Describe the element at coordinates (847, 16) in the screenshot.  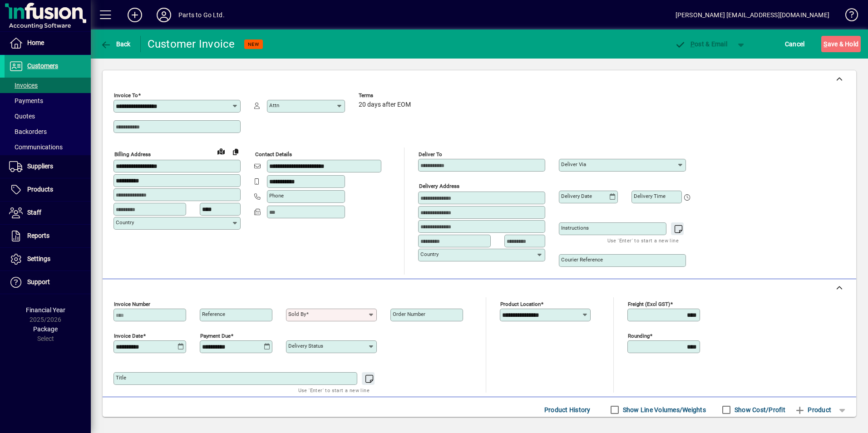
I see `a: Knowledge Base` at that location.